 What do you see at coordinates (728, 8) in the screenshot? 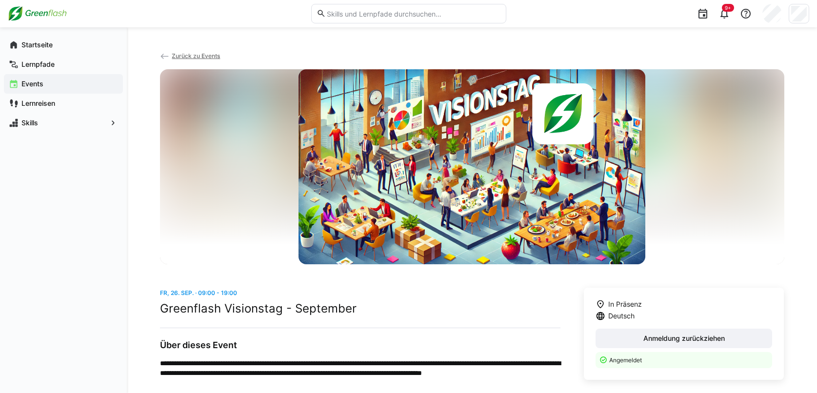
I see `span: 9+` at bounding box center [728, 8].